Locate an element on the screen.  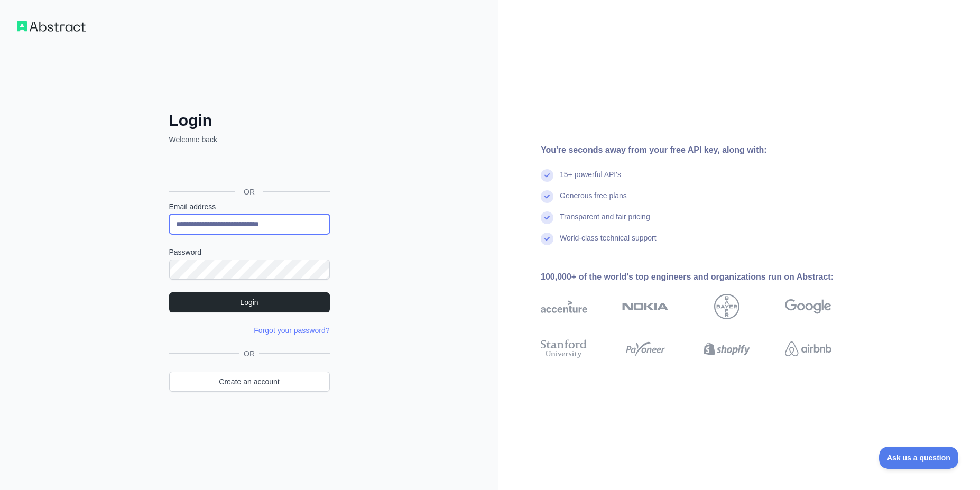
img: Workflow is located at coordinates (51, 26).